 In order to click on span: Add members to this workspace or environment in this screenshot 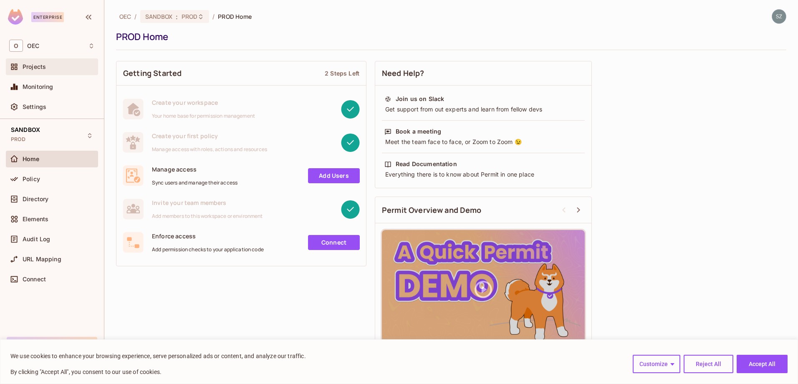, I will do `click(207, 216)`.